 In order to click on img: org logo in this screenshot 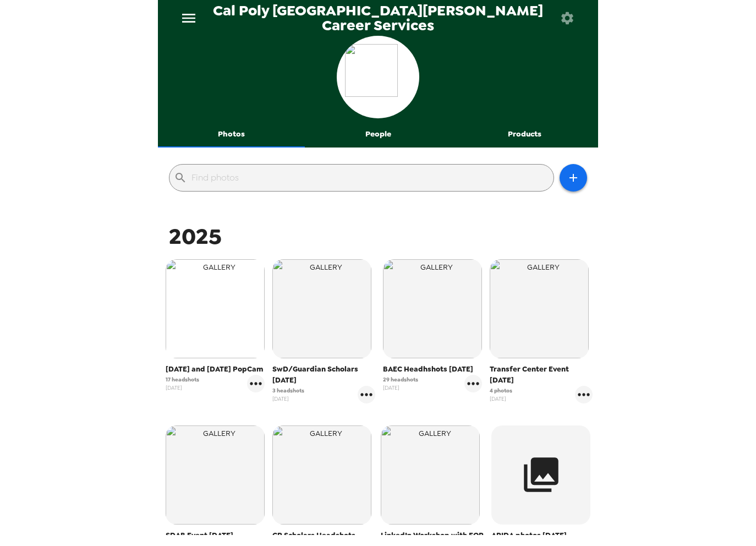, I will do `click(378, 77)`.